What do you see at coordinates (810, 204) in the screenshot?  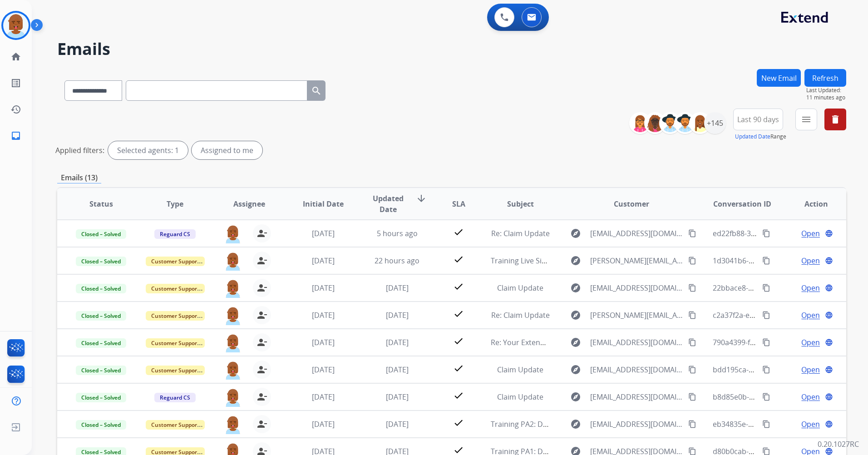 I see `th: Action` at bounding box center [810, 204].